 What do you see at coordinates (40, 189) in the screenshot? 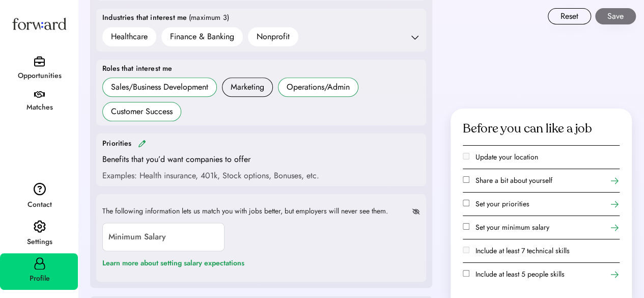
I see `img: contact.svg` at bounding box center [40, 189].